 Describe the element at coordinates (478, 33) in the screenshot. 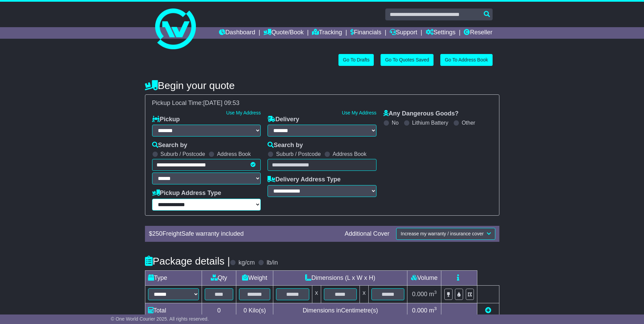

I see `a: Reseller` at that location.